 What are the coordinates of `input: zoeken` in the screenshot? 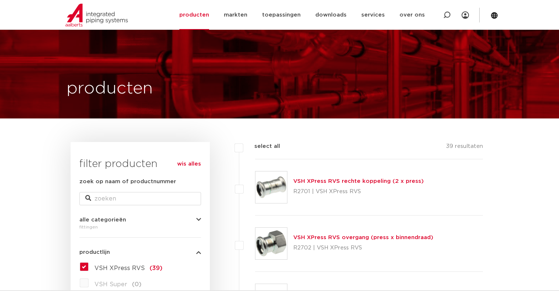 It's located at (140, 198).